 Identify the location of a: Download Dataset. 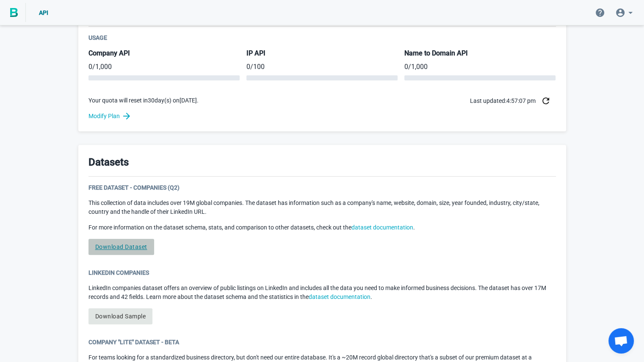
(121, 247).